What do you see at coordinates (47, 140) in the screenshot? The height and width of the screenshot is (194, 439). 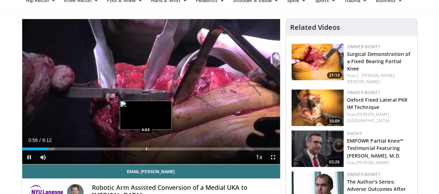 I see `span: 9:12` at bounding box center [47, 140].